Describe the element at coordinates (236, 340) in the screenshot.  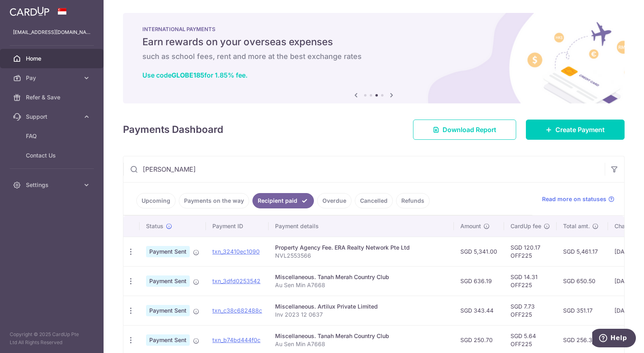
I see `a: txn_b74bd444f0c` at that location.